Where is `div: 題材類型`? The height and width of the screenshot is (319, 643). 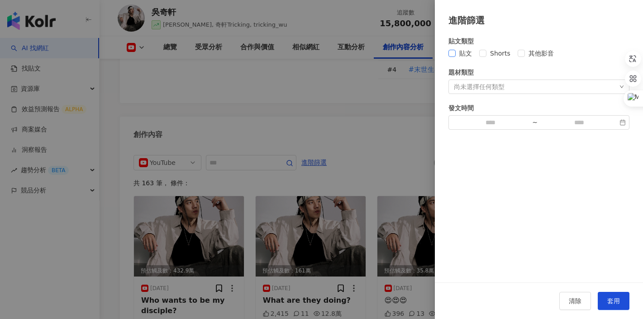 div: 題材類型 is located at coordinates (539, 72).